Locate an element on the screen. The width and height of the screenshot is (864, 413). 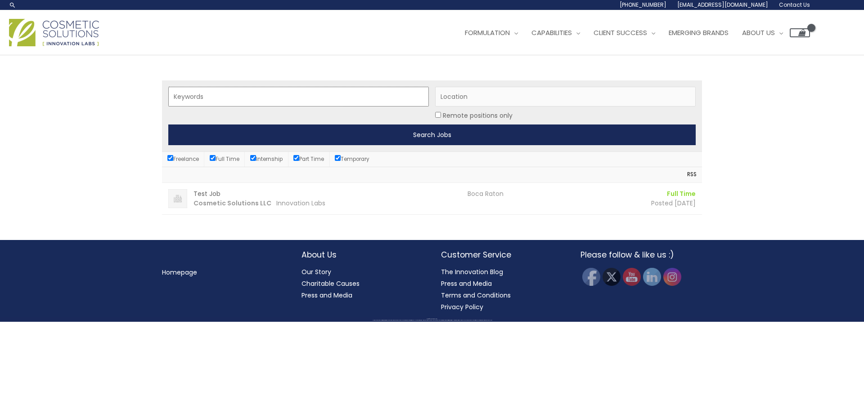
label: Temporary is located at coordinates (352, 159).